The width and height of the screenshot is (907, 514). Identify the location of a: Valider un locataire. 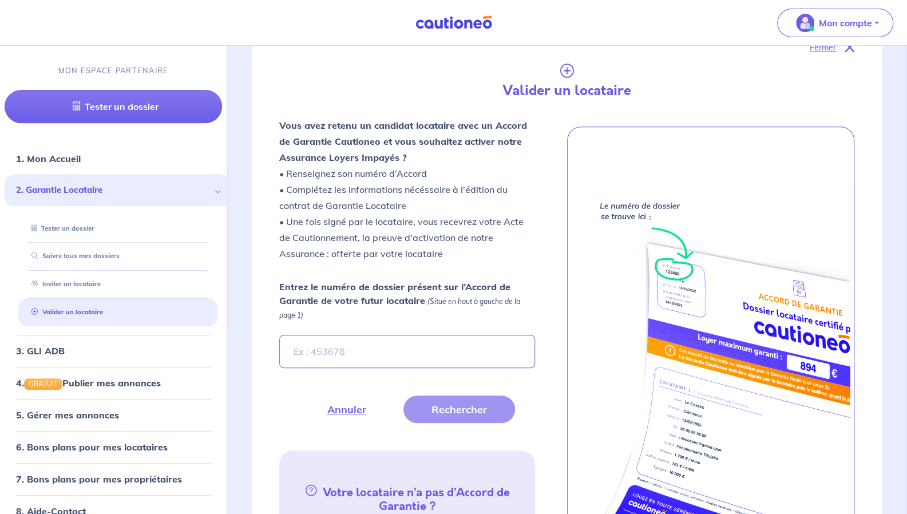
(65, 312).